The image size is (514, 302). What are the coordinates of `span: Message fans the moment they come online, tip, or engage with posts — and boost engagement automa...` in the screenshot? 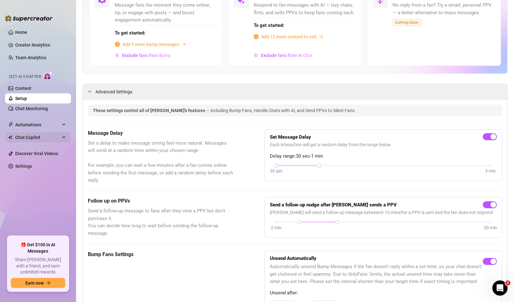 It's located at (166, 13).